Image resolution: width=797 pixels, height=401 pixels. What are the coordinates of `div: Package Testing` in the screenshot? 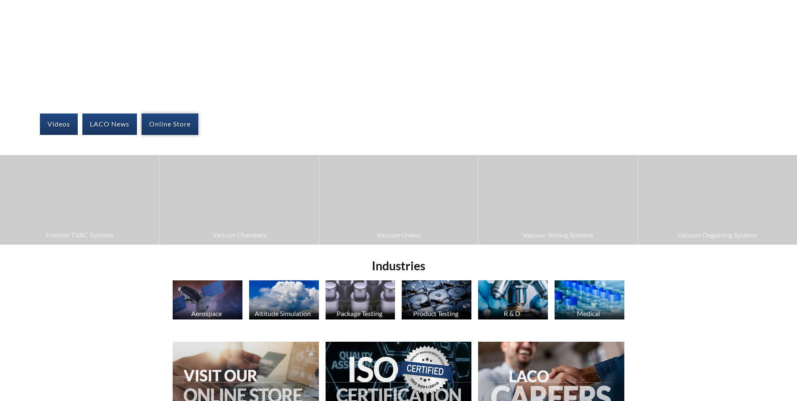 It's located at (359, 313).